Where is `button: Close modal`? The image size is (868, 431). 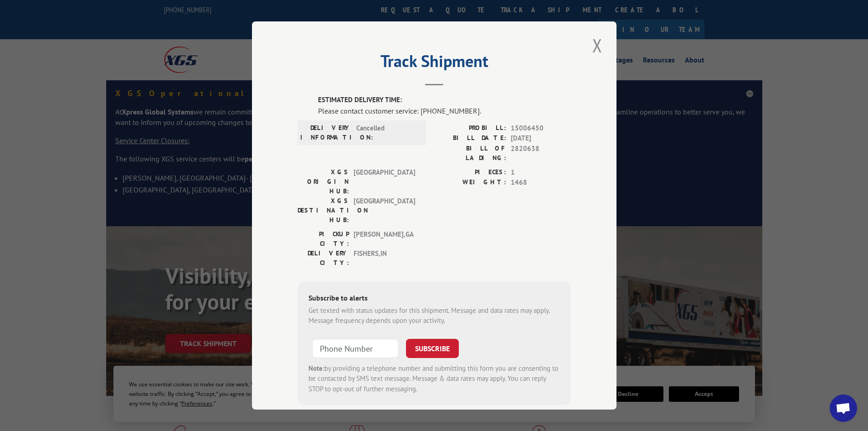 button: Close modal is located at coordinates (597, 45).